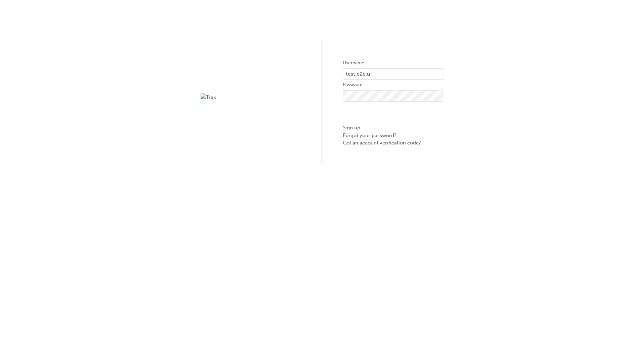 This screenshot has width=644, height=362. Describe the element at coordinates (251, 98) in the screenshot. I see `img: Trak` at that location.